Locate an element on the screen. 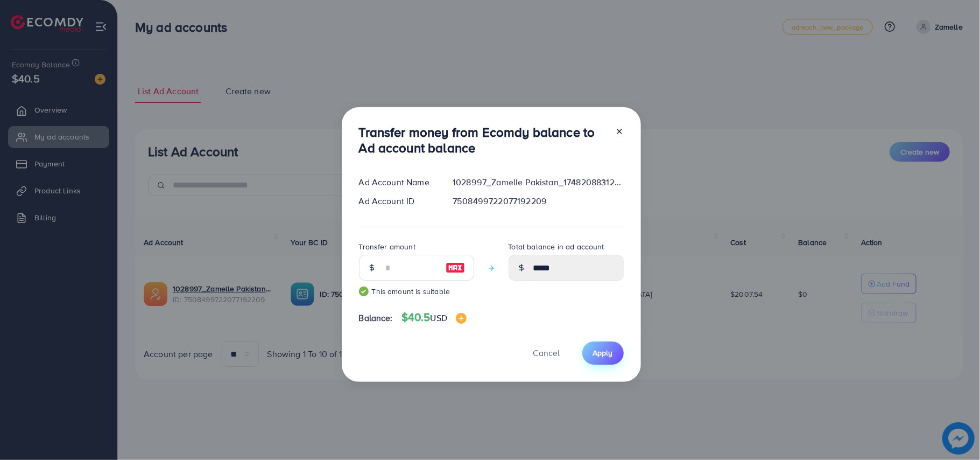 Image resolution: width=980 pixels, height=460 pixels. span: USD is located at coordinates (439, 318).